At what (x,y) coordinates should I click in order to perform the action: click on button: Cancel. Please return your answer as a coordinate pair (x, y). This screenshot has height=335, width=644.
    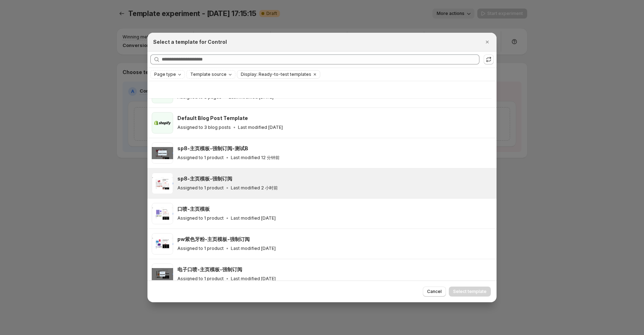
    Looking at the image, I should click on (434, 291).